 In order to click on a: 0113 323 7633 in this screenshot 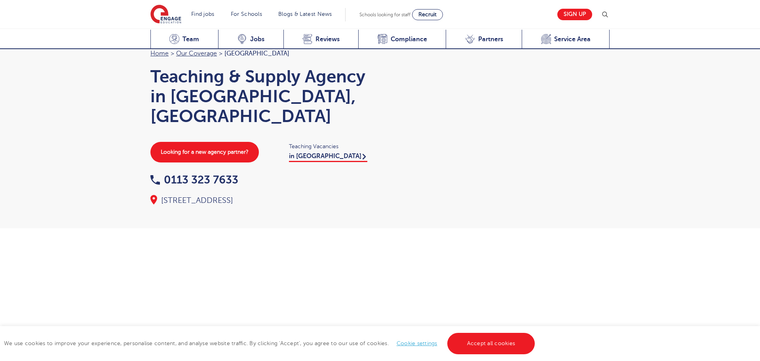, I will do `click(194, 179)`.